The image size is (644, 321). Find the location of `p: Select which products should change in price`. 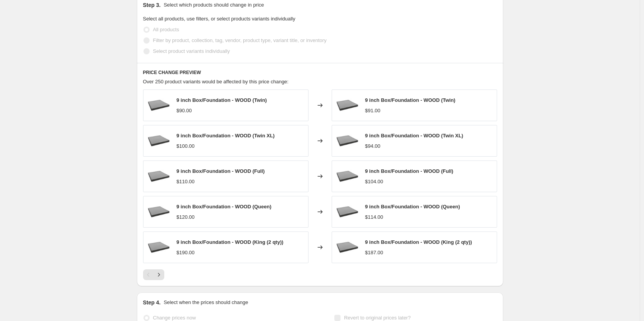

p: Select which products should change in price is located at coordinates (214, 5).